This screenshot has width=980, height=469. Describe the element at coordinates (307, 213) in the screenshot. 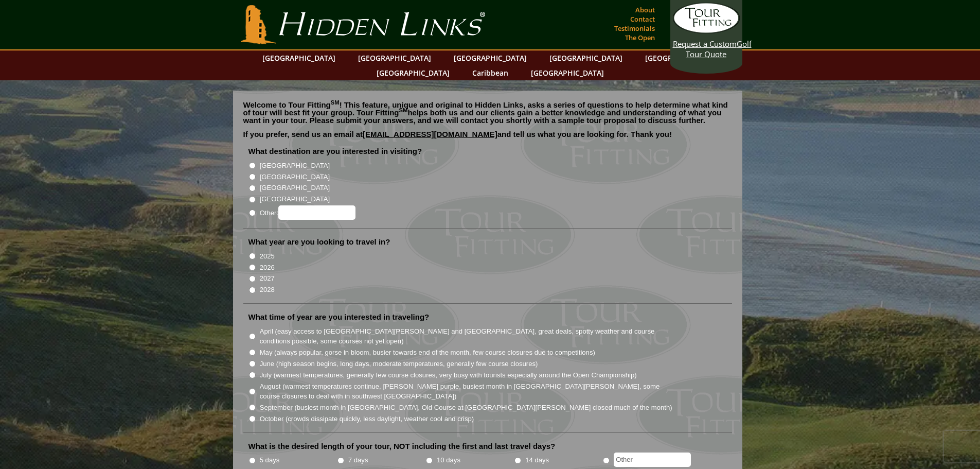

I see `label: Other:` at that location.